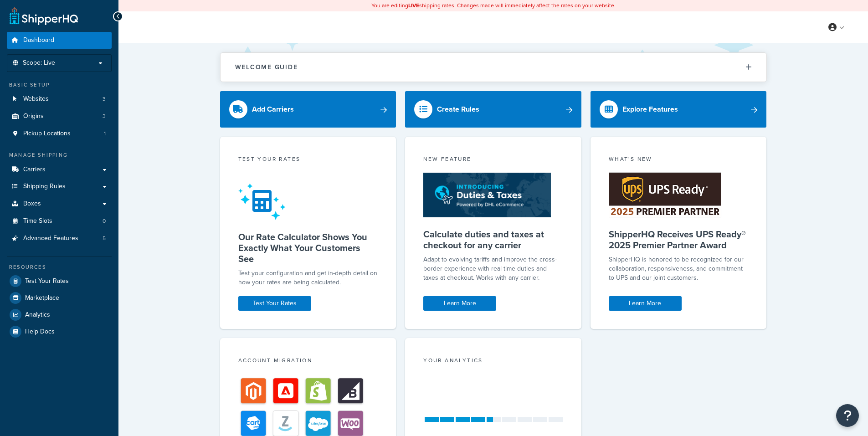 This screenshot has width=868, height=436. Describe the element at coordinates (493, 269) in the screenshot. I see `p: Adapt to evolving tariffs and improve the cross-border experience with real-time duties and taxes...` at that location.